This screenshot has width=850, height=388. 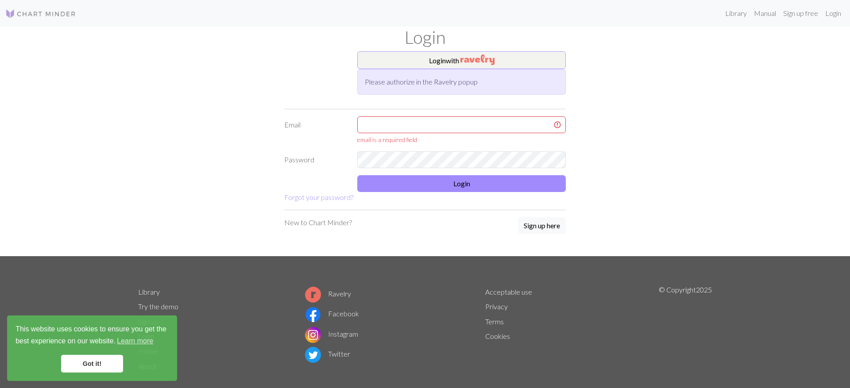 What do you see at coordinates (315, 160) in the screenshot?
I see `label: Password` at bounding box center [315, 160].